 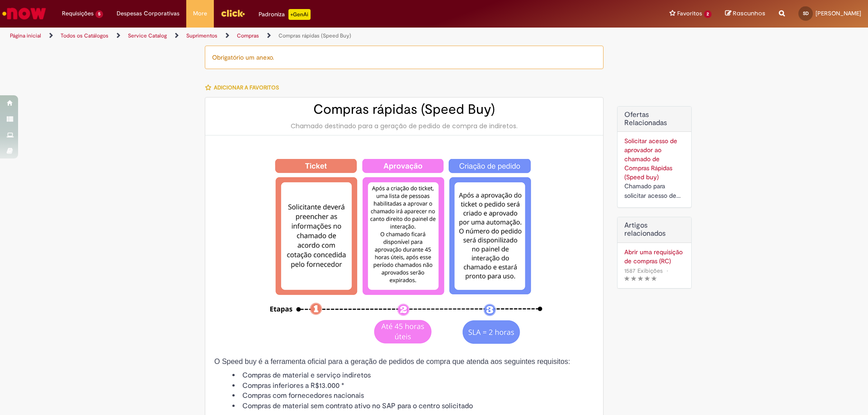 What do you see at coordinates (405, 57) in the screenshot?
I see `div: Obrigatório um anexo.` at bounding box center [405, 57].